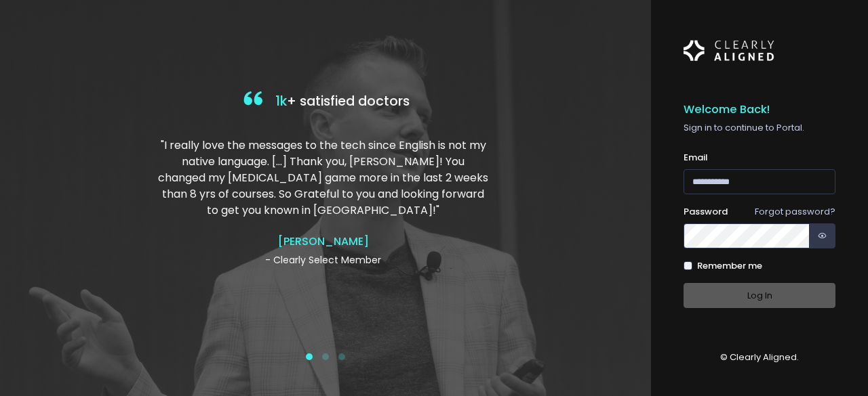 This screenshot has width=868, height=396. I want to click on h4: + satisfied doctors, so click(325, 101).